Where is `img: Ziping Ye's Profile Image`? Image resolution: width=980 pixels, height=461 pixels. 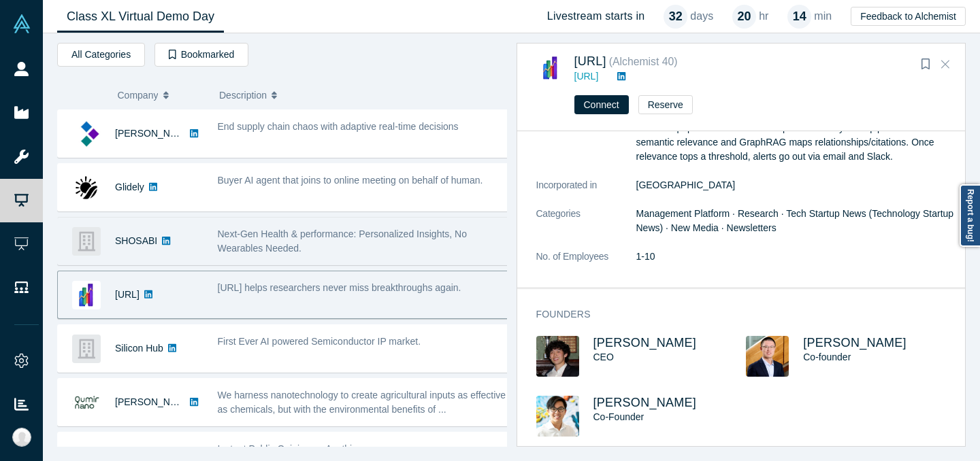 img: Ziping Ye's Profile Image is located at coordinates (767, 357).